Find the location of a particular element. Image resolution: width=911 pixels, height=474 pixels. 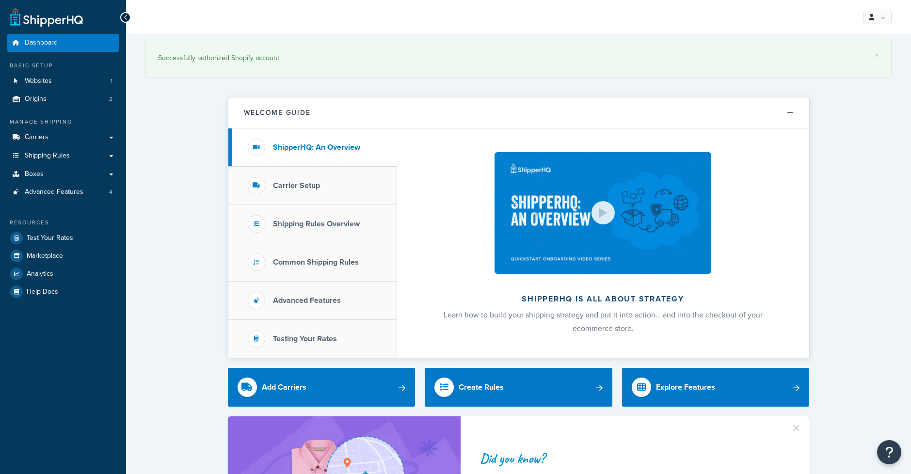

span: Websites is located at coordinates (38, 81).